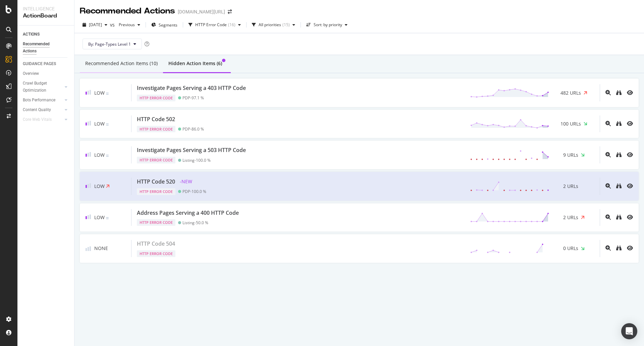  I want to click on button: Segments, so click(165, 25).